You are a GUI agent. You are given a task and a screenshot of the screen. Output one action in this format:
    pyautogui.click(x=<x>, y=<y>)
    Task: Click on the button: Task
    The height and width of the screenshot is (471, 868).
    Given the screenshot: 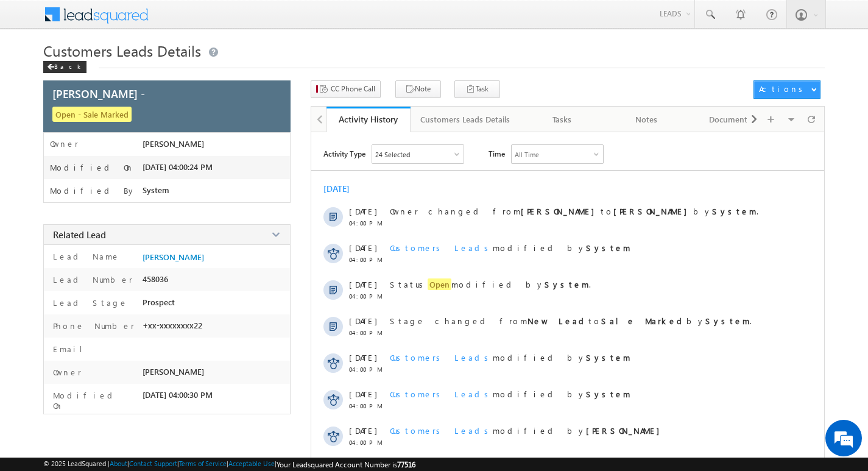 What is the action you would take?
    pyautogui.click(x=477, y=89)
    